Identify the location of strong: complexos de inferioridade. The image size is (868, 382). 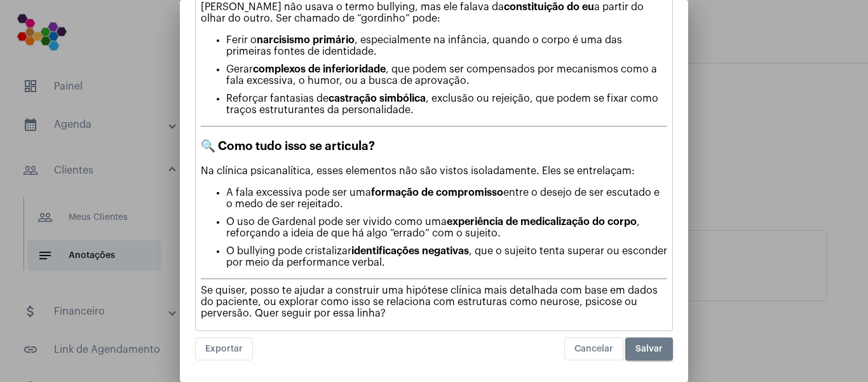
(319, 69).